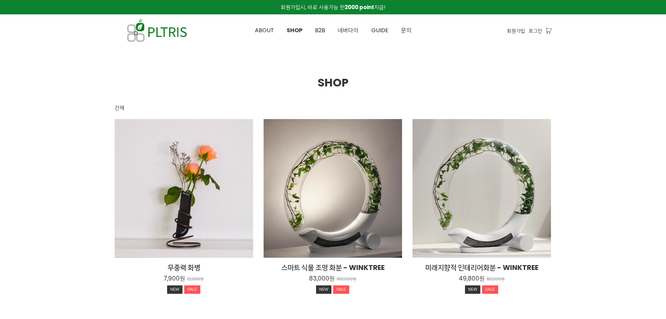  I want to click on h2: 미래지향적 인테리어화분 - WINKTREE, so click(482, 267).